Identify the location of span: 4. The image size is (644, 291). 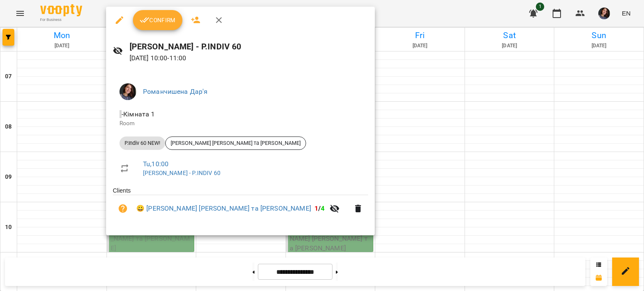
(322, 208).